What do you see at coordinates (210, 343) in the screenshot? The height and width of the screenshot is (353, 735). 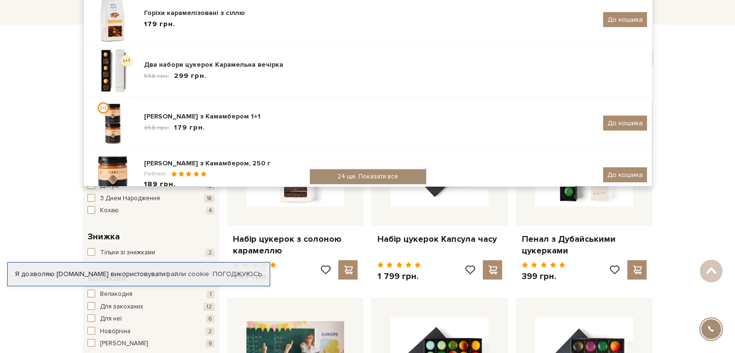 I see `span: 9` at bounding box center [210, 343].